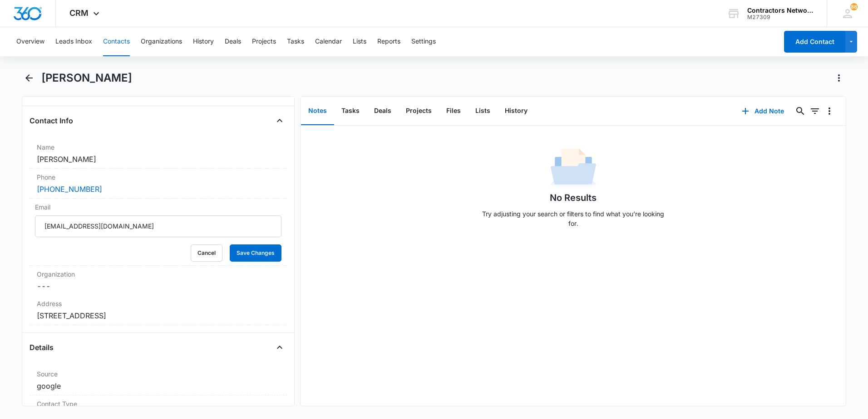 The height and width of the screenshot is (419, 868). I want to click on button: Add Note, so click(763, 111).